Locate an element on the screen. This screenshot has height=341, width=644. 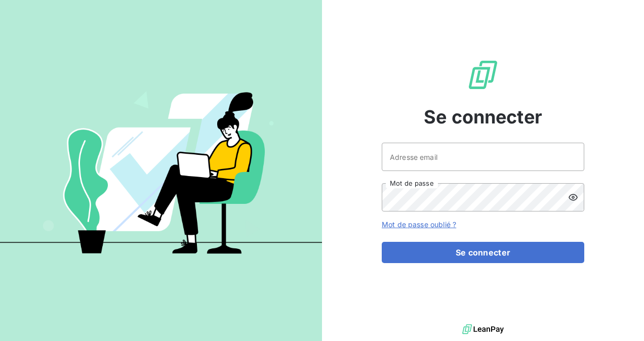
a: Mot de passe oublié ? is located at coordinates (419, 224).